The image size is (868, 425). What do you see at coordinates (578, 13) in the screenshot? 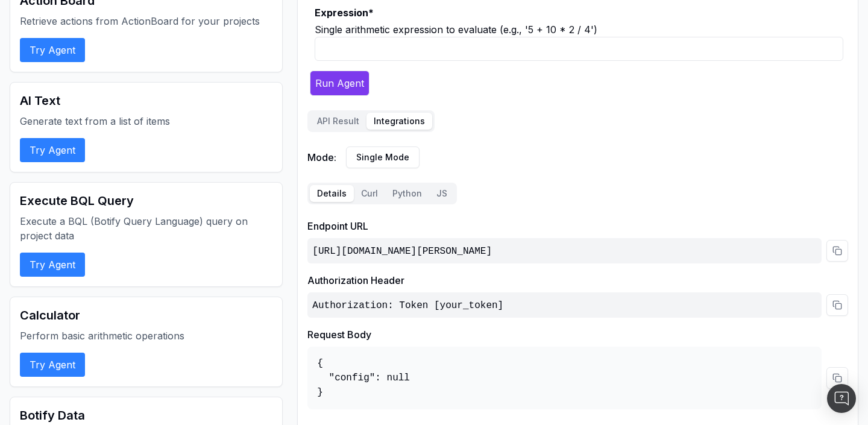
I see `label: Expression` at bounding box center [578, 13].